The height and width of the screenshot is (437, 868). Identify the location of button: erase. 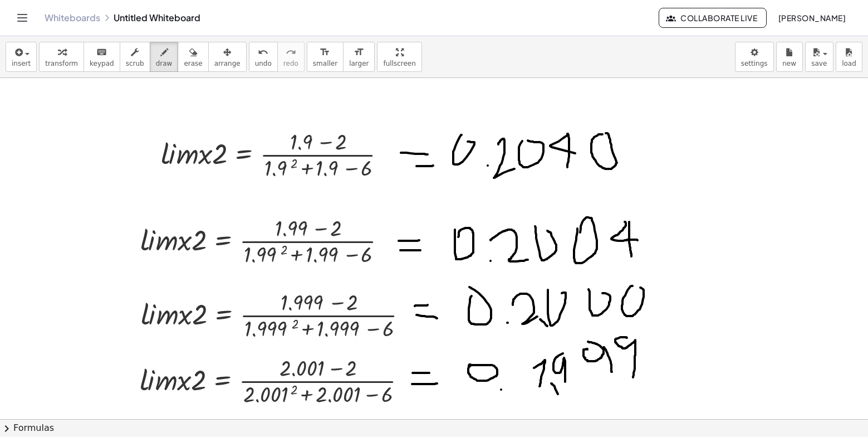
(193, 57).